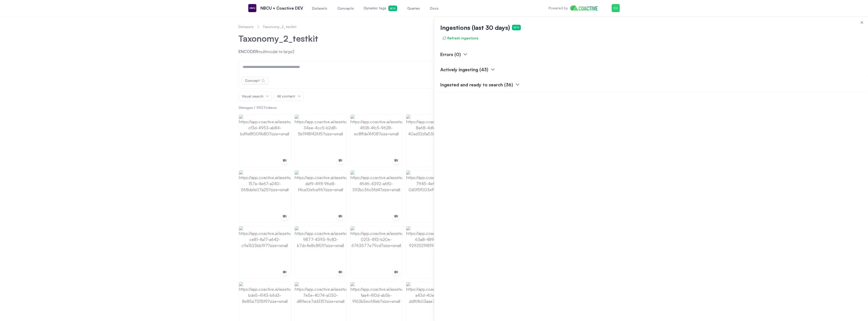 The height and width of the screenshot is (321, 868). What do you see at coordinates (516, 27) in the screenshot?
I see `span: Beta` at bounding box center [516, 27].